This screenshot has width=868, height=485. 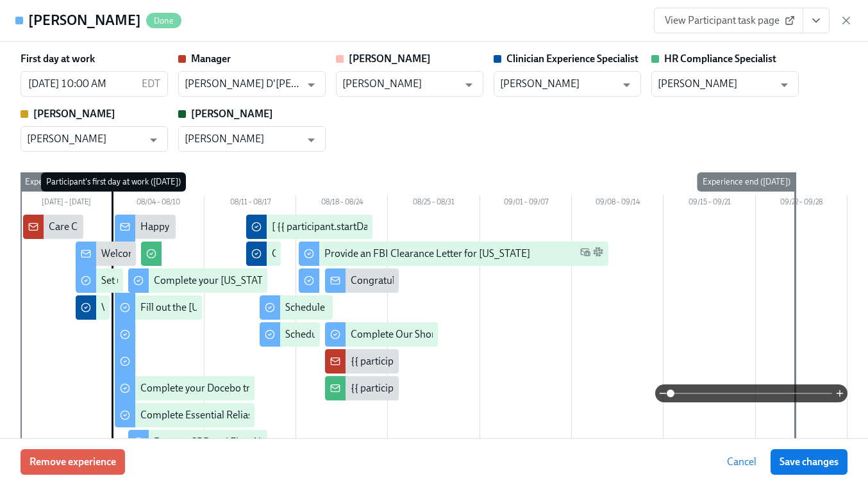 I want to click on div: Verify Elation Setup for {{ participant.fullName }}, so click(x=206, y=308).